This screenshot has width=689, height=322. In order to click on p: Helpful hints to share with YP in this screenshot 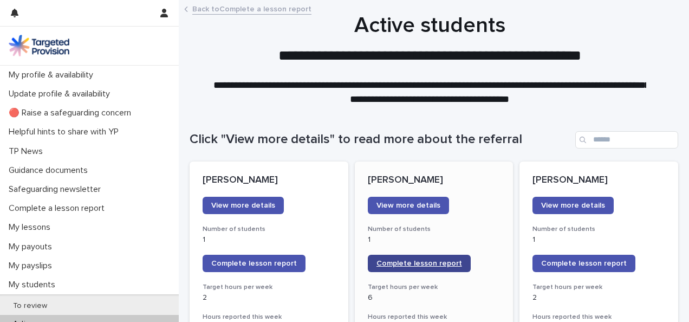, I will do `click(66, 132)`.